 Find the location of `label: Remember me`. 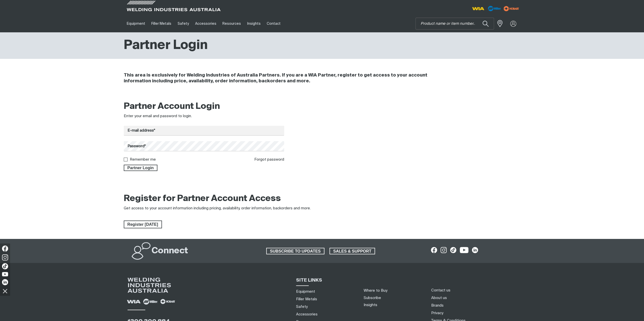

label: Remember me is located at coordinates (142, 159).